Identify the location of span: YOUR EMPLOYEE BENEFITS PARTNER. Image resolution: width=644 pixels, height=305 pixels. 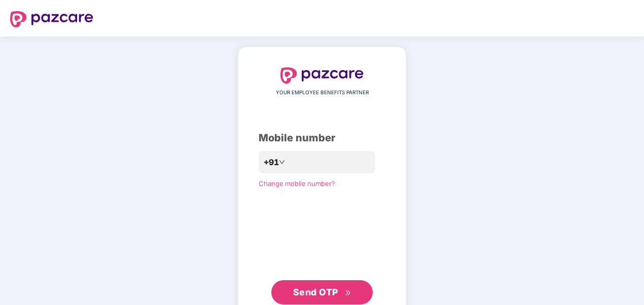
(322, 93).